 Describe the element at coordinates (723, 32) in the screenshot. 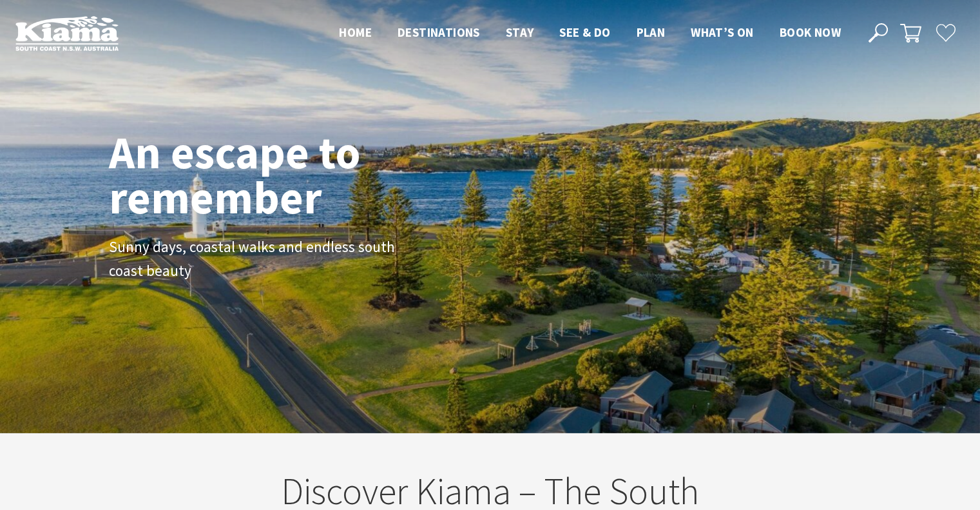

I see `span: What’s On` at that location.